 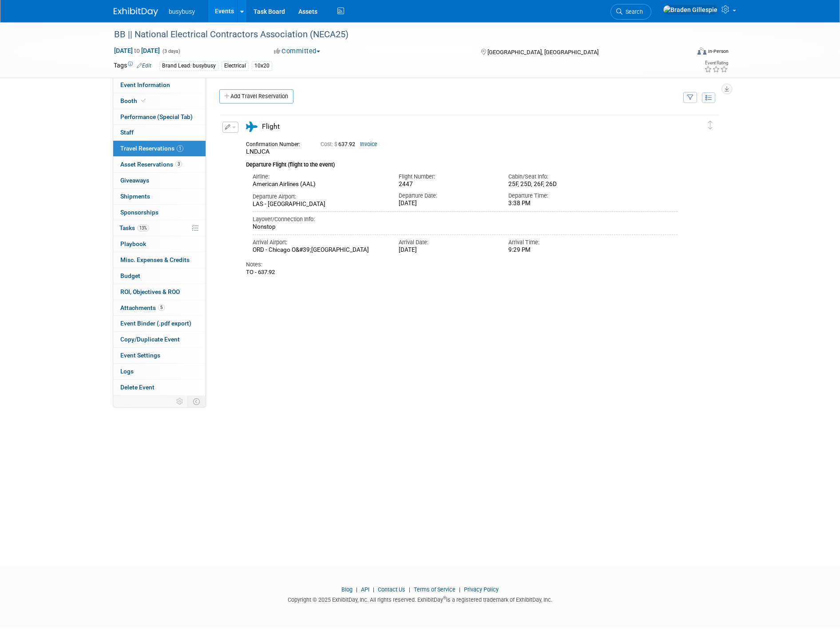 I want to click on div: 9:29 PM, so click(x=556, y=250).